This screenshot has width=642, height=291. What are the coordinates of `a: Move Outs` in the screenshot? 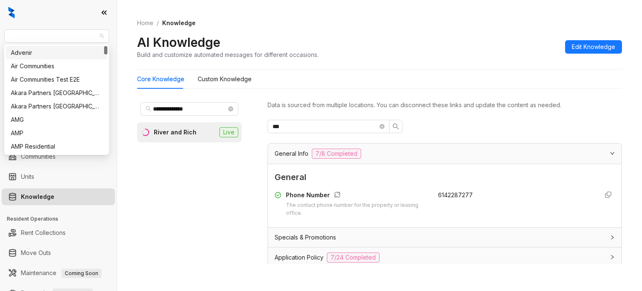 It's located at (36, 253).